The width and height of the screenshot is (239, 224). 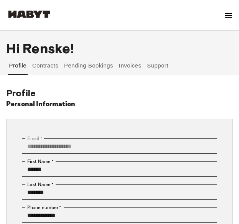 I want to click on label: Phone number, so click(x=44, y=208).